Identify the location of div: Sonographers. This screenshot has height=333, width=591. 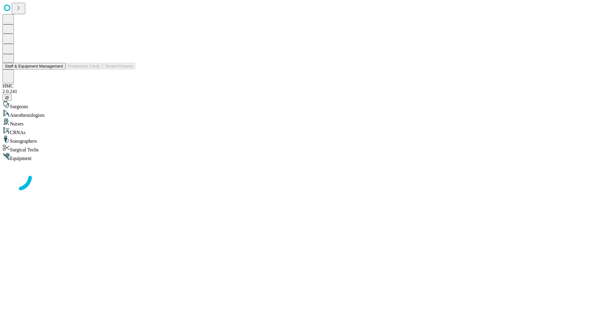
(296, 140).